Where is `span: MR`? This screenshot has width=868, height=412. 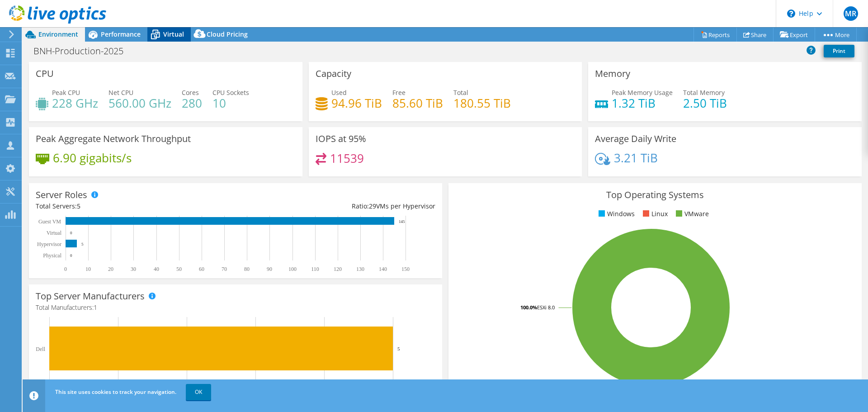
span: MR is located at coordinates (850, 13).